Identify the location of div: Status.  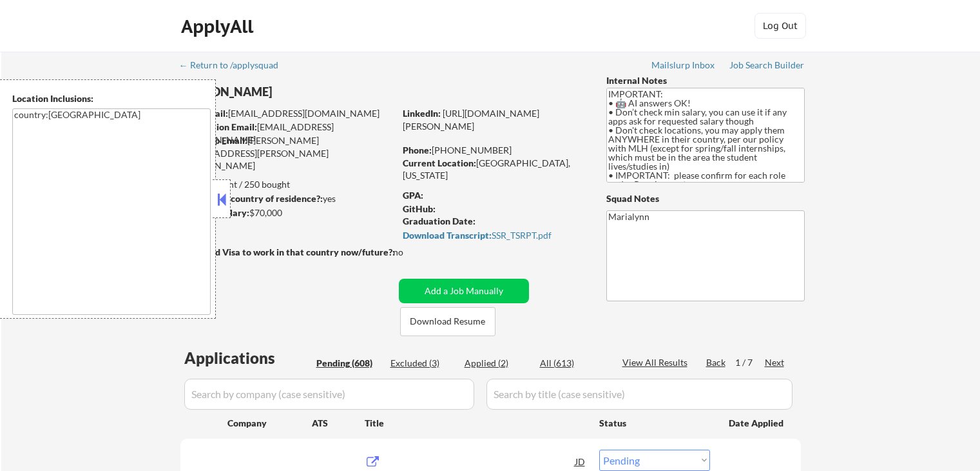
(654, 422).